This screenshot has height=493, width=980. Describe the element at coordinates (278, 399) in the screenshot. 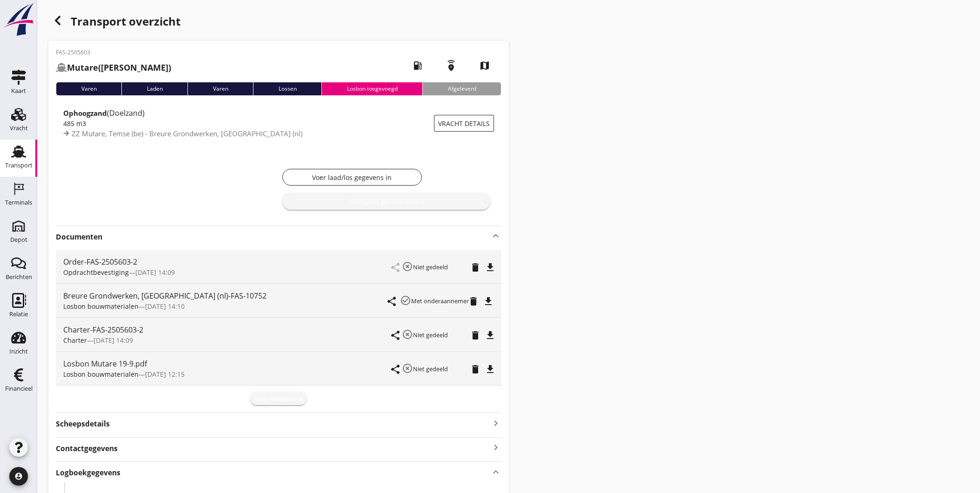

I see `div: Voeg bestand toe` at that location.